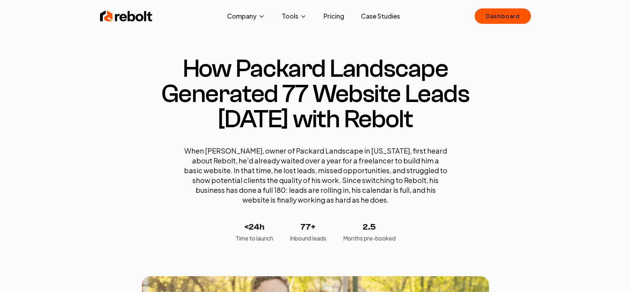 This screenshot has width=631, height=292. I want to click on button: Tools, so click(294, 16).